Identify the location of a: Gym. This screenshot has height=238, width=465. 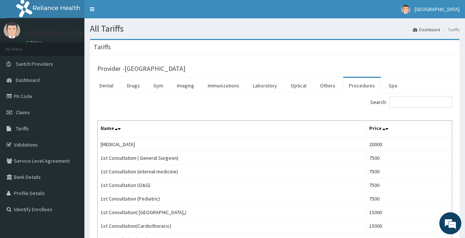
(158, 86).